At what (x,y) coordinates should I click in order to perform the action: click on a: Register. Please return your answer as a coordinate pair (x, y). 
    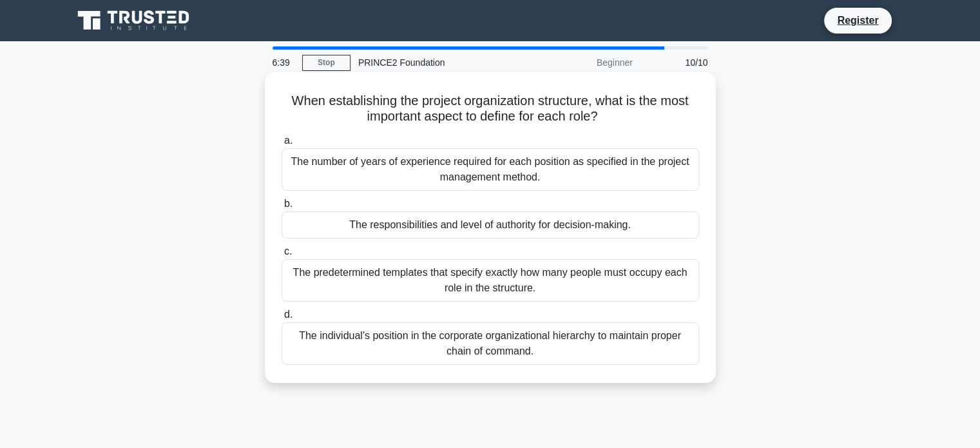
    Looking at the image, I should click on (857, 20).